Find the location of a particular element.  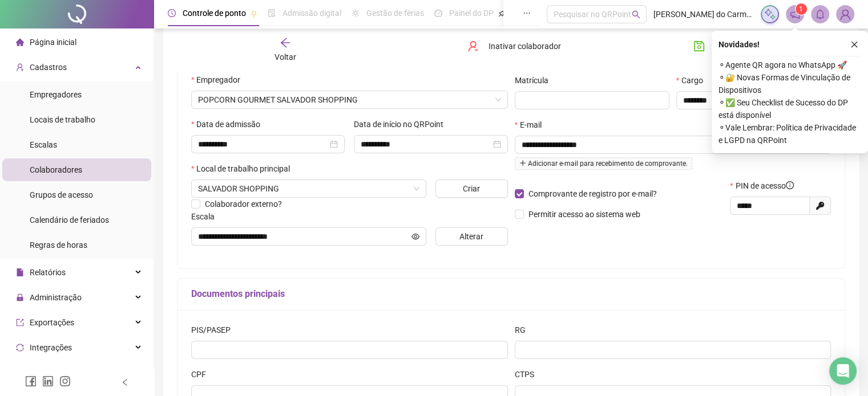

span: Painel do DP is located at coordinates (471, 13).